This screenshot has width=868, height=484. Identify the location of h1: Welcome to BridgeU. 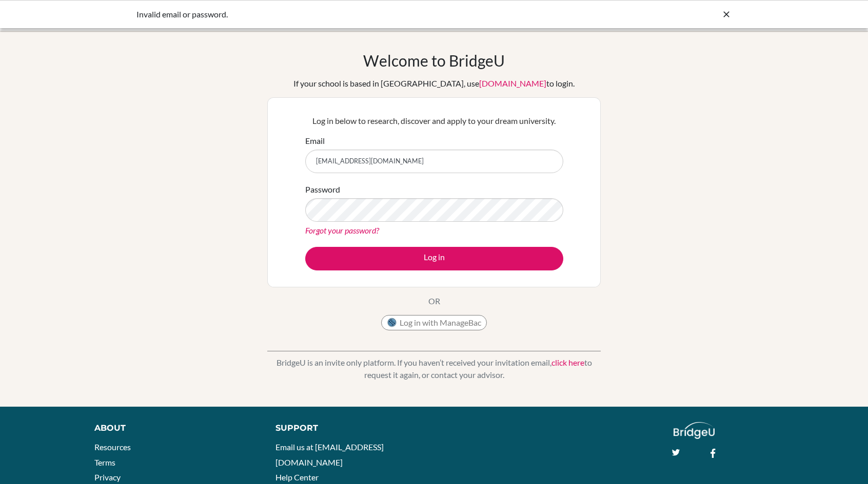
(434, 61).